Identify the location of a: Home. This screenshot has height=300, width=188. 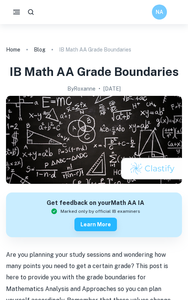
(13, 50).